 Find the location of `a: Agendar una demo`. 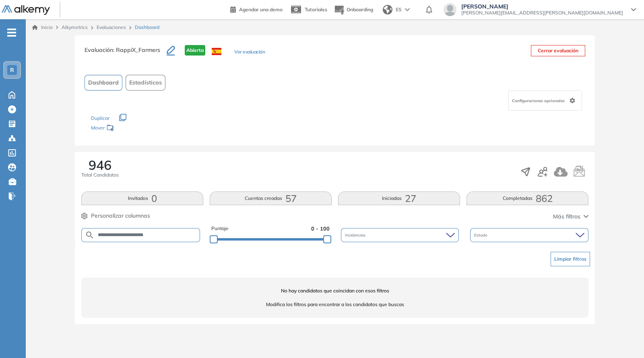

a: Agendar una demo is located at coordinates (256, 9).